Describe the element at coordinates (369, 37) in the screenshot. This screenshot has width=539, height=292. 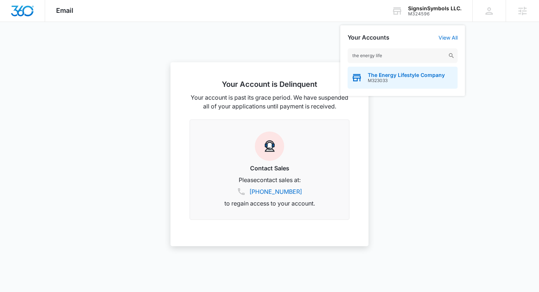
I see `h2: Your Accounts` at that location.